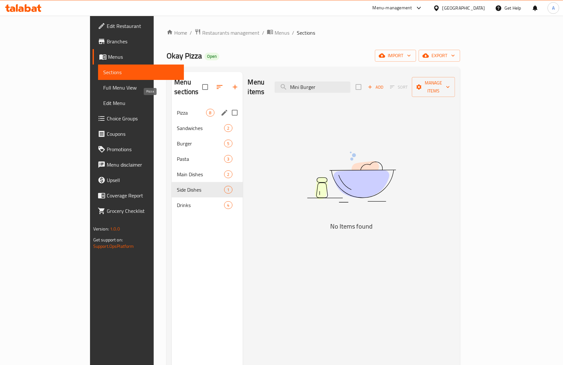 This screenshot has width=563, height=365. I want to click on a: Choice Groups, so click(138, 119).